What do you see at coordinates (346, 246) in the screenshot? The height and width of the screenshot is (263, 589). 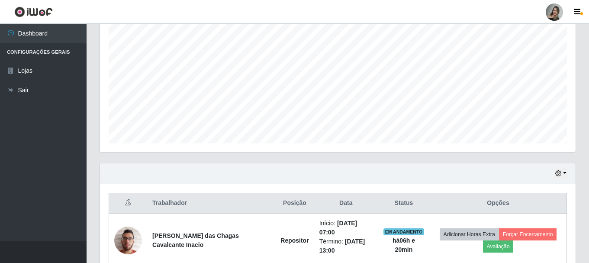 I see `li: Término:` at bounding box center [346, 246].